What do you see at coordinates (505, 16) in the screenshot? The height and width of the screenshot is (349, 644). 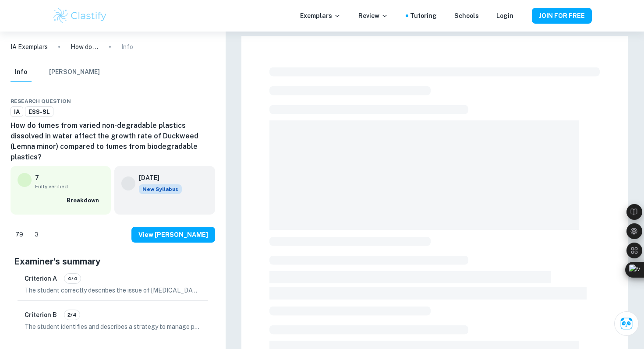 I see `div: Login` at bounding box center [505, 16].